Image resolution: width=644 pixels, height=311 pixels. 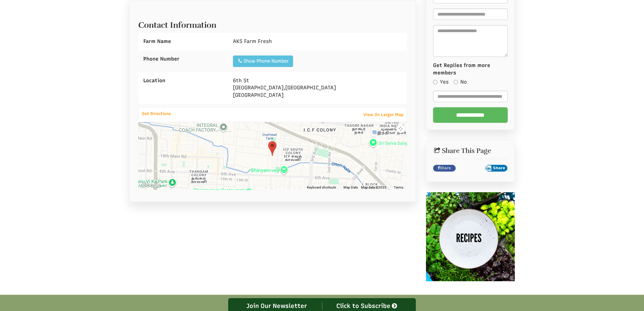 What do you see at coordinates (351, 188) in the screenshot?
I see `button: Map Data` at bounding box center [351, 188].